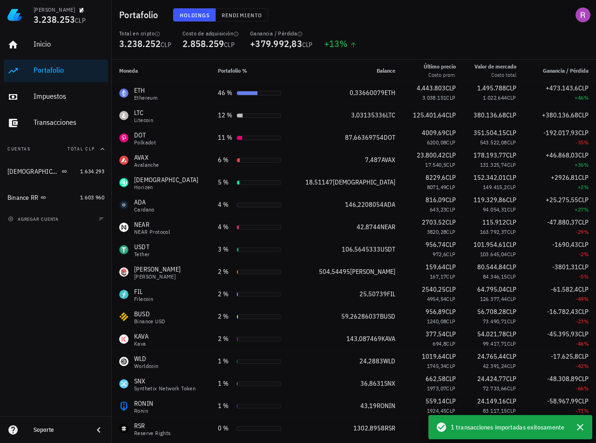 The width and height of the screenshot is (596, 443). What do you see at coordinates (143, 299) in the screenshot?
I see `div: Filecoin` at bounding box center [143, 299].